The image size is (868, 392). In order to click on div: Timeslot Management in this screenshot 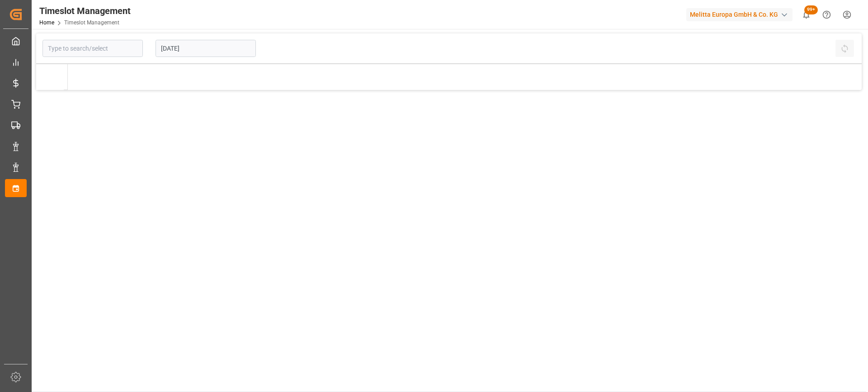, I will do `click(85, 11)`.